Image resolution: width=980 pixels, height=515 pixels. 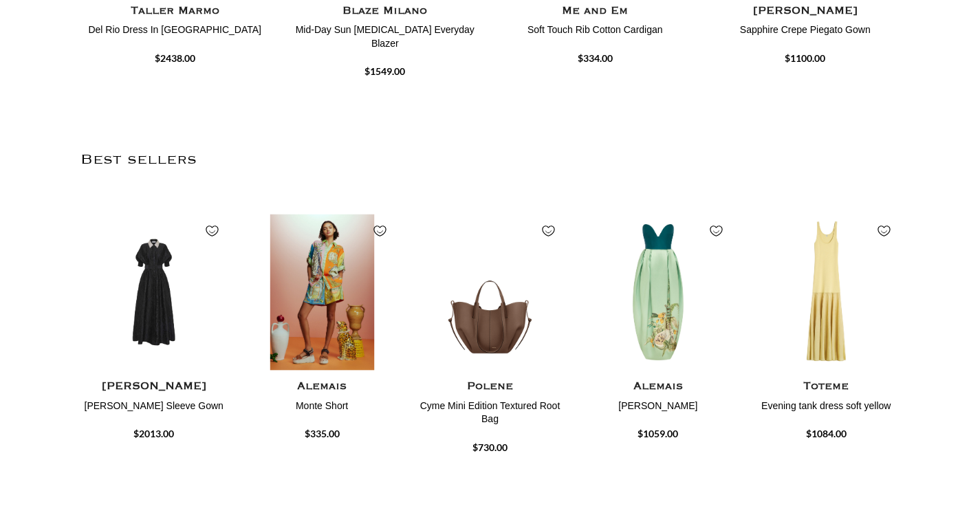 I want to click on span: $2013.00, so click(x=153, y=433).